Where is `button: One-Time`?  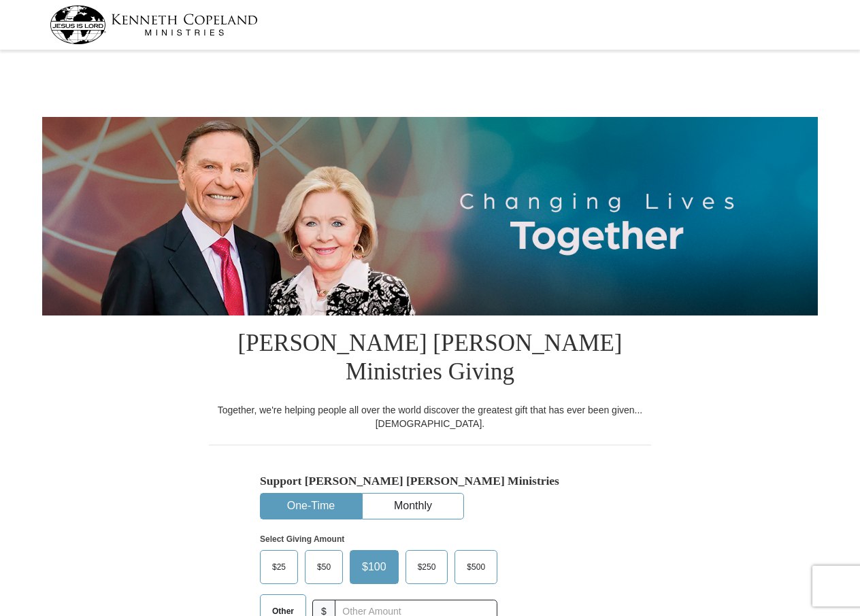 button: One-Time is located at coordinates (311, 506).